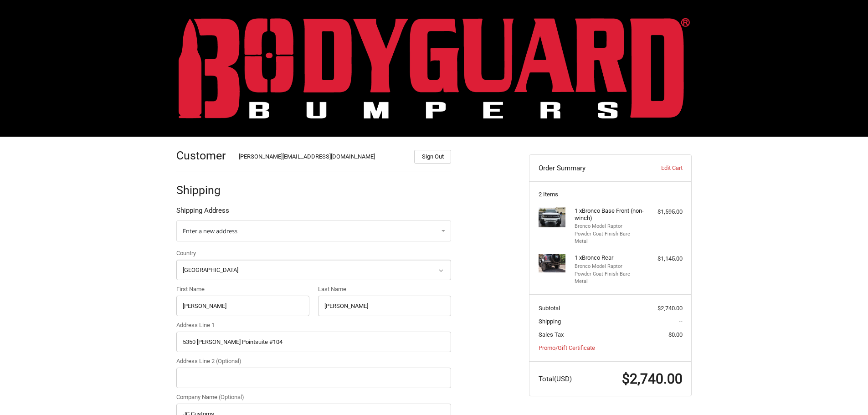 The height and width of the screenshot is (415, 868). I want to click on div: $1,595.00, so click(664, 212).